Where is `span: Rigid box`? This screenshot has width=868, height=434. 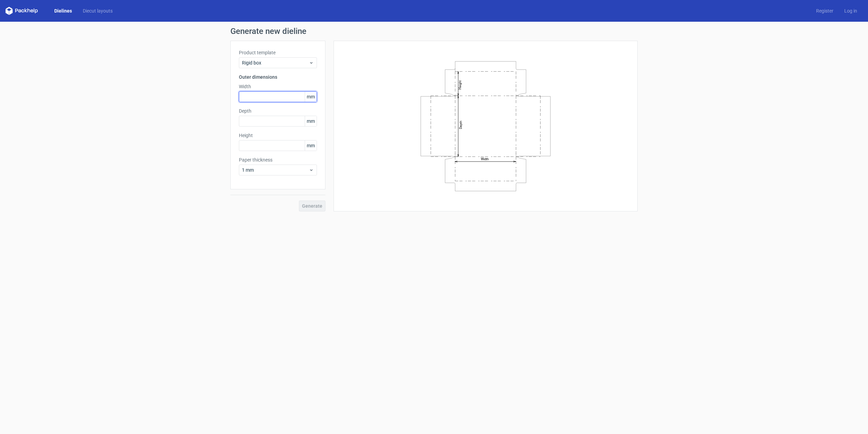
span: Rigid box is located at coordinates (275, 63).